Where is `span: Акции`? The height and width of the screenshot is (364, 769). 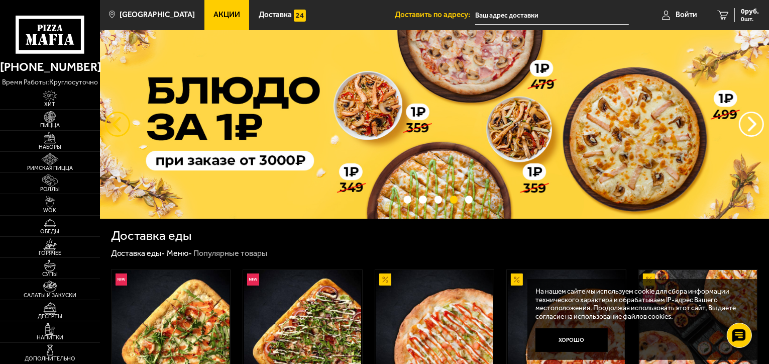
span: Акции is located at coordinates (227, 15).